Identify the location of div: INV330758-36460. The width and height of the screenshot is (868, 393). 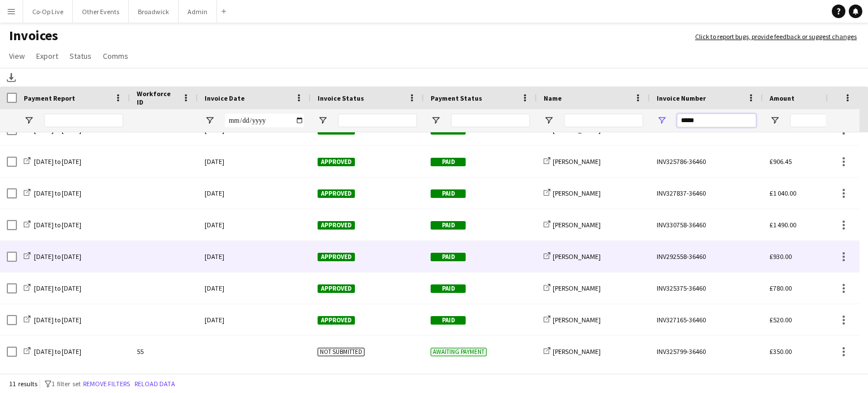
(706, 224).